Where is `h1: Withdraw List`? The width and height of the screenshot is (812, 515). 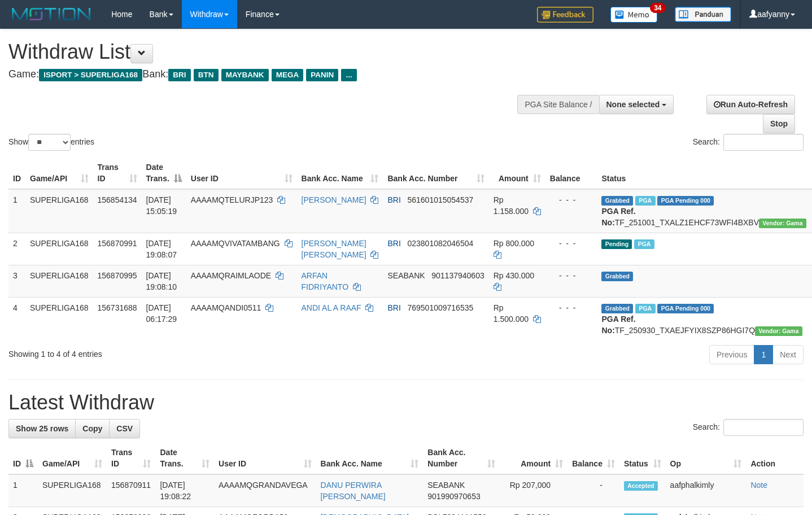 h1: Withdraw List is located at coordinates (269, 52).